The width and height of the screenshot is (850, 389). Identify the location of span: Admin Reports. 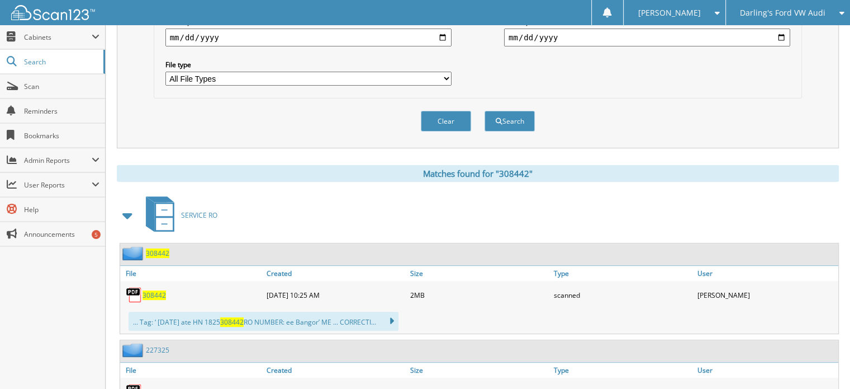
(58, 160).